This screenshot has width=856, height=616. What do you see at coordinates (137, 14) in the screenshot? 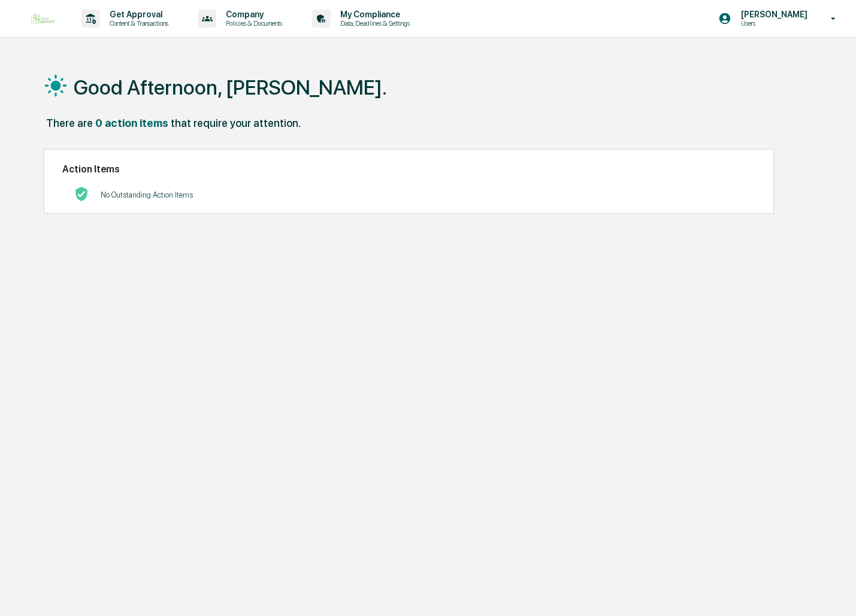
I see `p: Get Approval` at bounding box center [137, 14].